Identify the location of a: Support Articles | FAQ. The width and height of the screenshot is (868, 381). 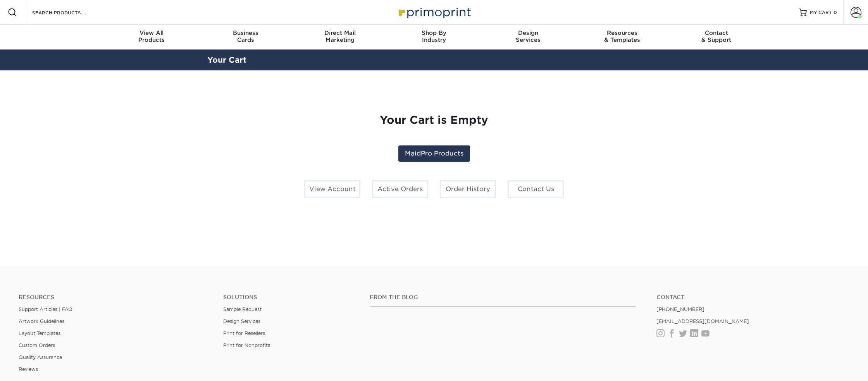
(45, 309).